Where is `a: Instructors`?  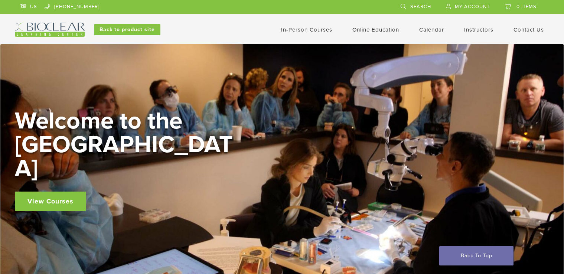 a: Instructors is located at coordinates (479, 30).